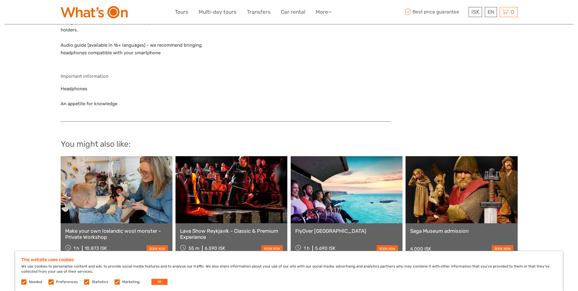  I want to click on label: Needed, so click(35, 282).